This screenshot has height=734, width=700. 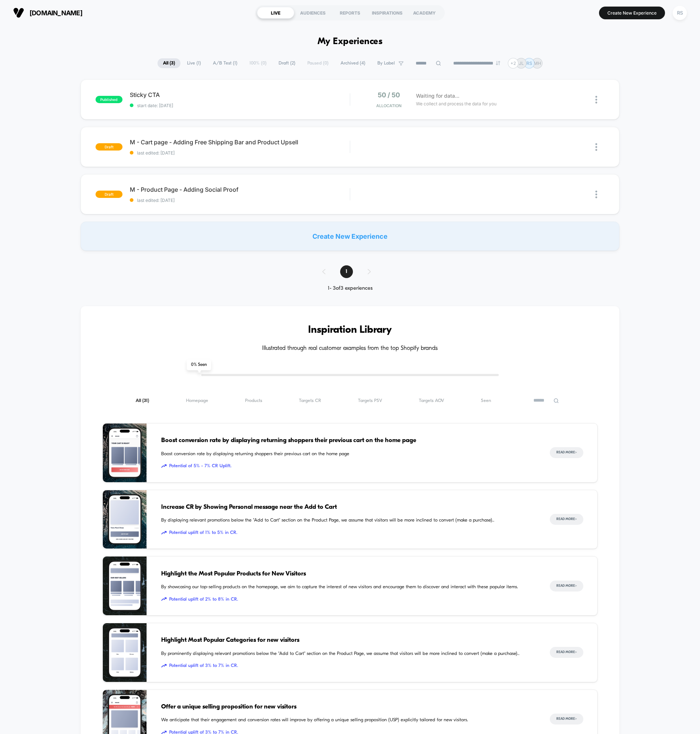 What do you see at coordinates (353, 63) in the screenshot?
I see `span: Archived ( 4 )` at bounding box center [353, 63].